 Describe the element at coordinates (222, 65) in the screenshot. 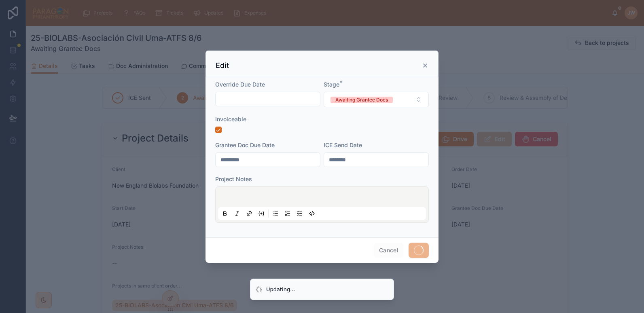

I see `h3: Edit` at that location.